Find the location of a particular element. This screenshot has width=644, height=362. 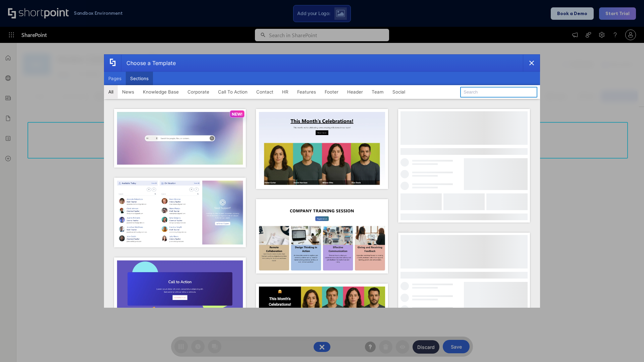

button: Sections is located at coordinates (139, 79).